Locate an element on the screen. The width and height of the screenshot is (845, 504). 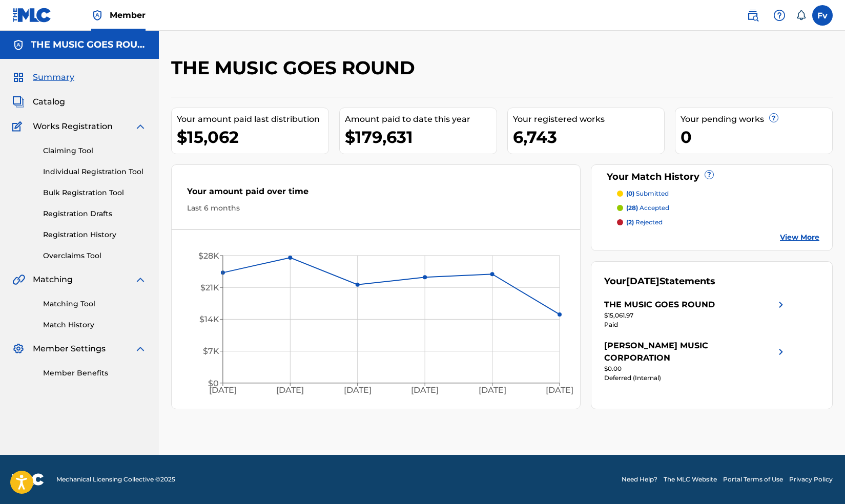
span: Member Settings is located at coordinates (69, 349).